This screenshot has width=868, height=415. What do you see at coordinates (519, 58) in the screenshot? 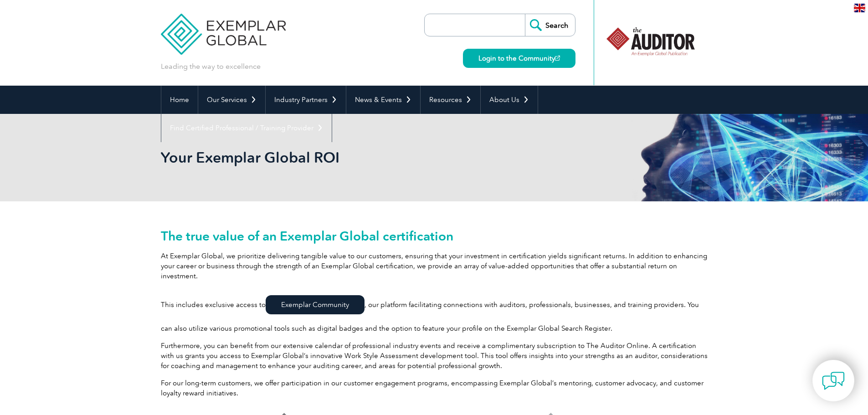
I see `a: Login to the Community` at bounding box center [519, 58].